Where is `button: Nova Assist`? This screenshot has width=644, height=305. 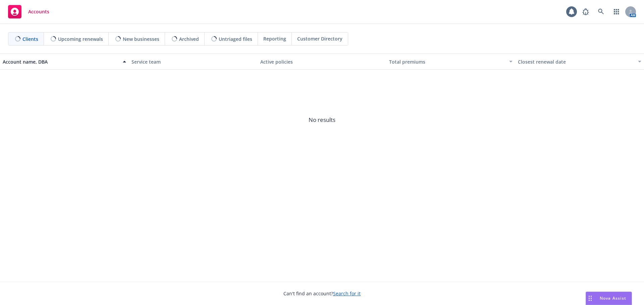
button: Nova Assist is located at coordinates (609, 298).